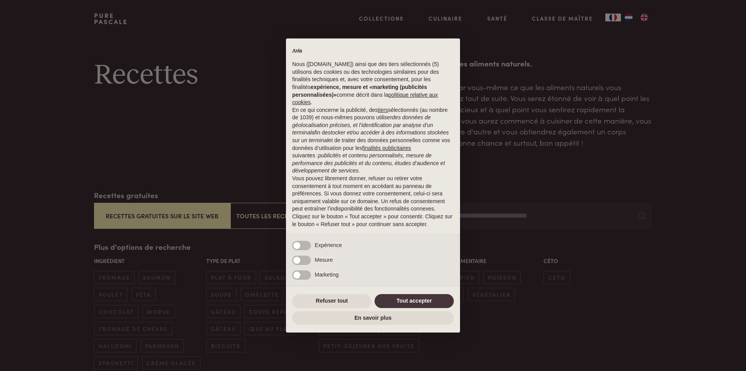 This screenshot has width=746, height=371. I want to click on em: publicités et contenu personnalisés, mesure de performance des publicités et du contenu, études d..., so click(368, 163).